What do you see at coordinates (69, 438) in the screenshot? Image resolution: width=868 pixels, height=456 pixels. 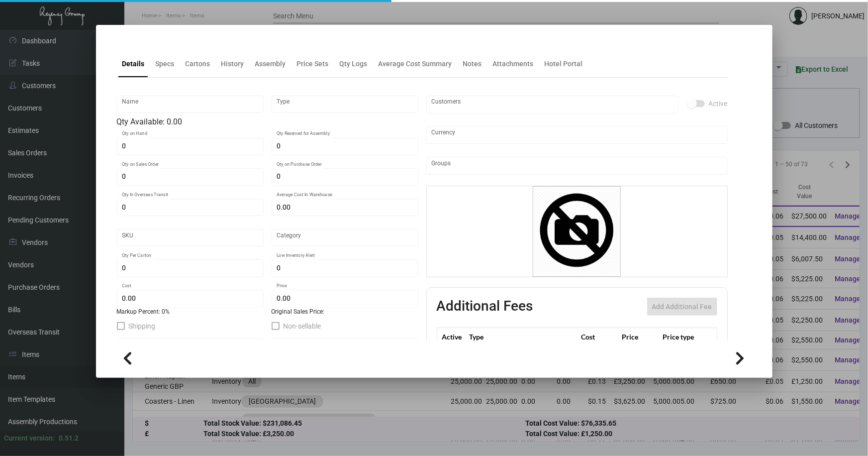 I see `div: 0.51.2` at bounding box center [69, 438].